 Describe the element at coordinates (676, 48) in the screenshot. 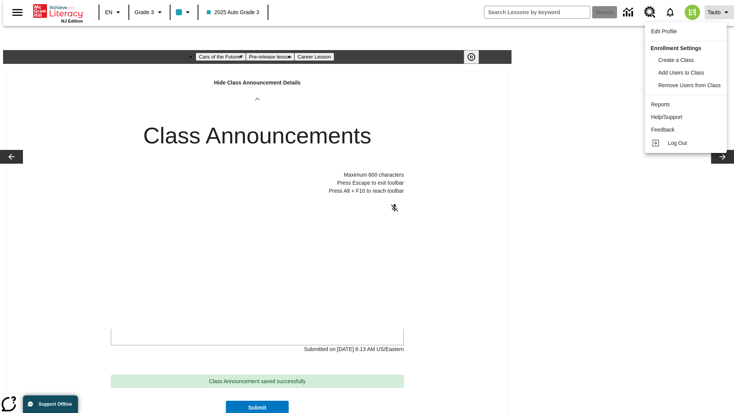

I see `span: Enrollment Settings` at that location.